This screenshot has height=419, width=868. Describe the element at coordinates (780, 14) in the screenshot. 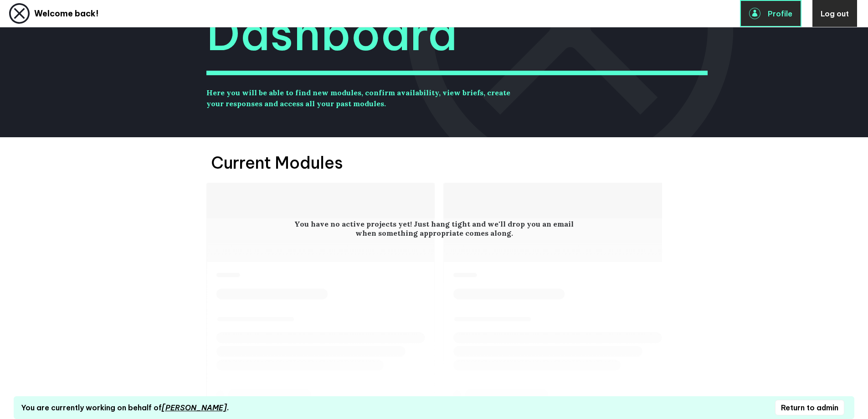

I see `span: Profile` at that location.